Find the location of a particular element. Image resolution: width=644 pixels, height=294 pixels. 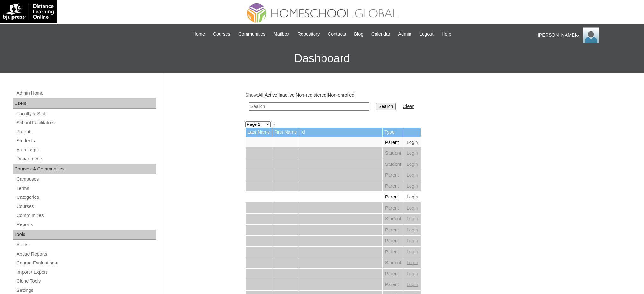

a: School Facilitators is located at coordinates (86, 123).